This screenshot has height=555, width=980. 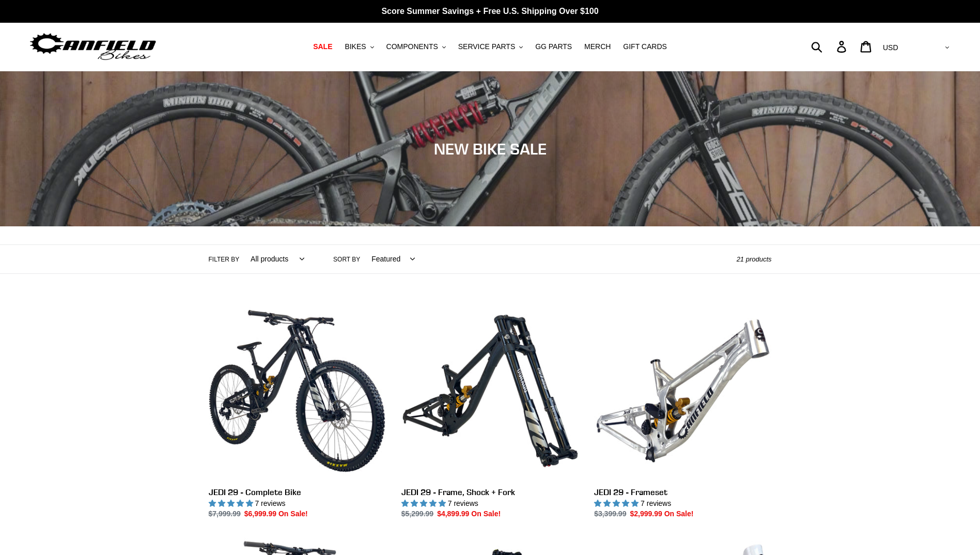 I want to click on a: GG PARTS, so click(x=553, y=47).